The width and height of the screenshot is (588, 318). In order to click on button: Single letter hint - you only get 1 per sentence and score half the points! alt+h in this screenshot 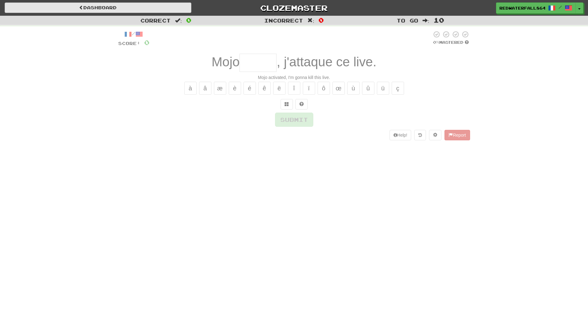, I will do `click(302, 104)`.